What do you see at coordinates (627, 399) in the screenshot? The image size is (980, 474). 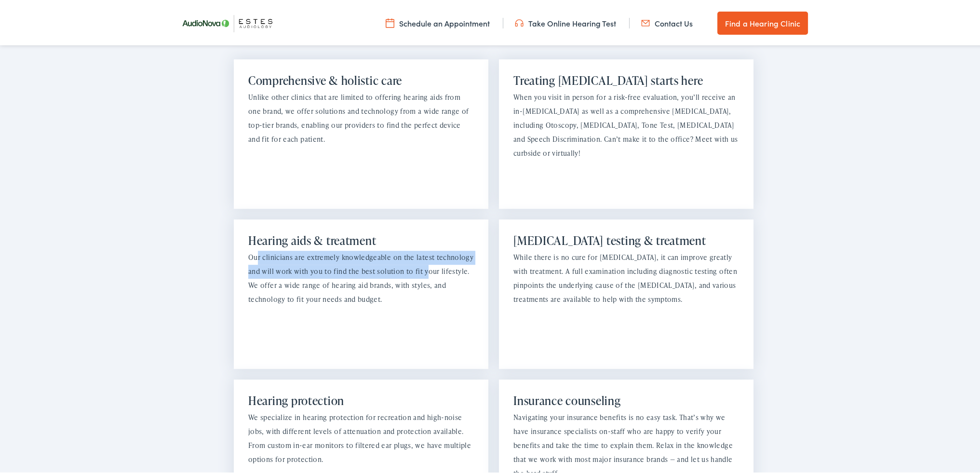 I see `h2: Insurance counseling` at bounding box center [627, 399].